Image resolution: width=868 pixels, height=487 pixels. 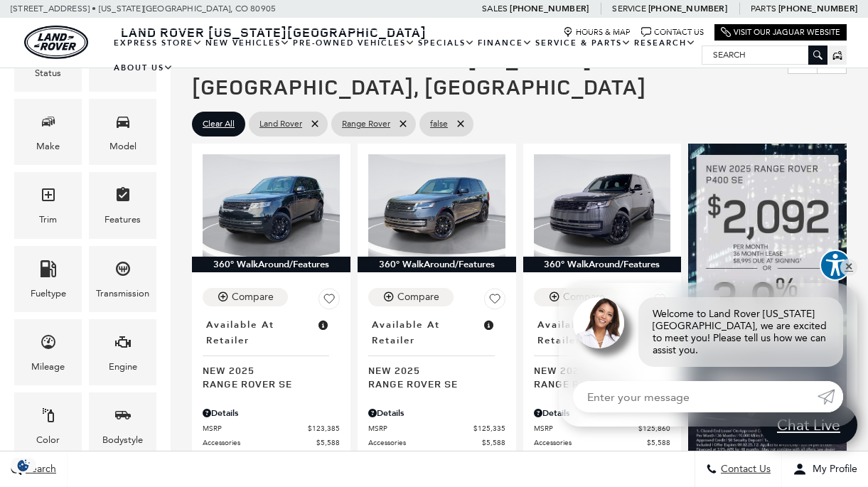 I want to click on div: Bodystyle, so click(x=122, y=440).